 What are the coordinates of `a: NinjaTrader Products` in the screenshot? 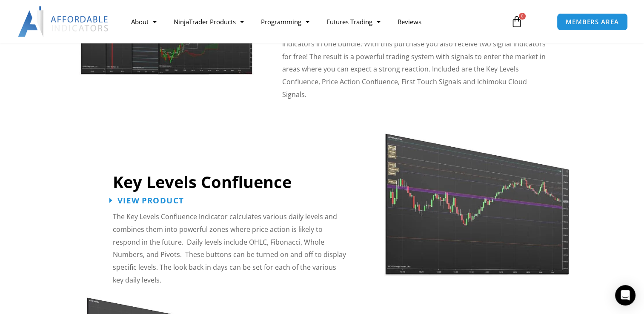 It's located at (208, 22).